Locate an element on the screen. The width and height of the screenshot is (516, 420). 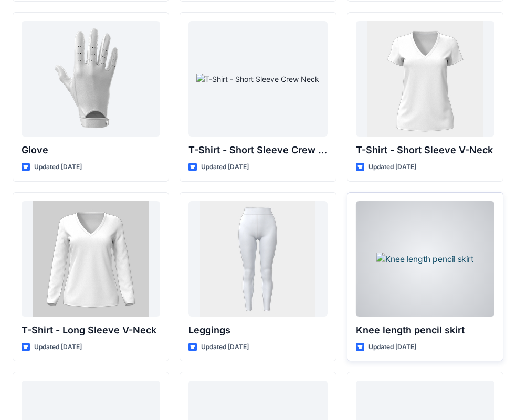
a: T-Shirt - Long Sleeve V-Neck is located at coordinates (91, 259).